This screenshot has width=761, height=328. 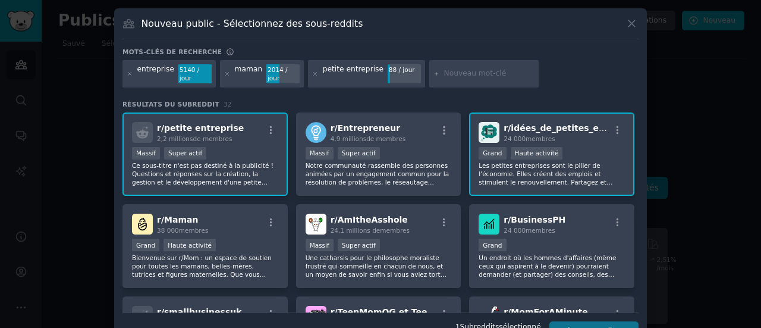 What do you see at coordinates (156, 69) in the screenshot?
I see `font: entreprise` at bounding box center [156, 69].